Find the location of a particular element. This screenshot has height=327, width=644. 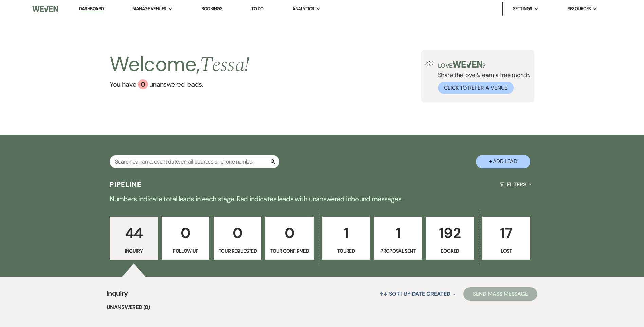

span: Resources is located at coordinates (578, 9).